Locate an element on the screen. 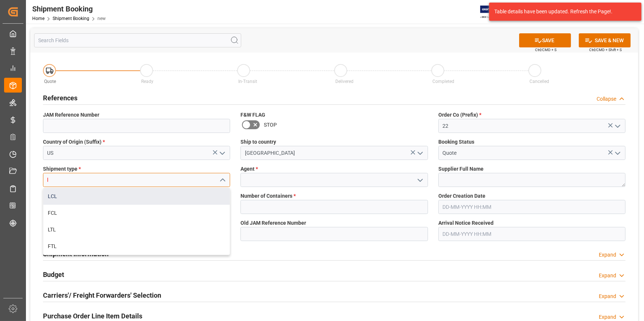 This screenshot has width=644, height=321. span: In-Transit is located at coordinates (248, 81).